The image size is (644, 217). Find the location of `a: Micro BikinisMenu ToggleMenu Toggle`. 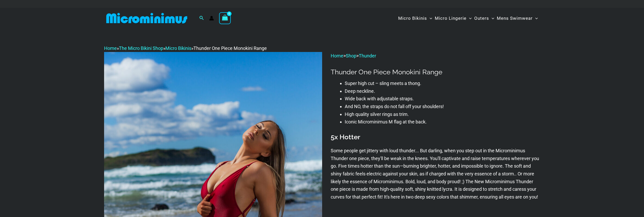

a: Micro BikinisMenu ToggleMenu Toggle is located at coordinates (415, 18).